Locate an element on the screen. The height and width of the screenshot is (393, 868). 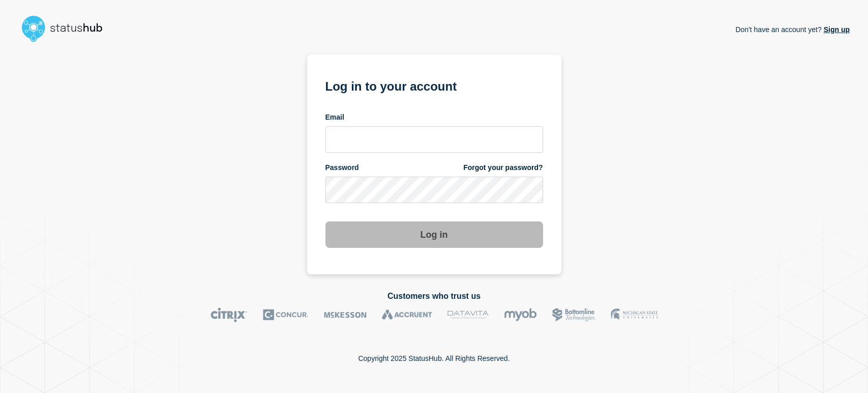
span: Password is located at coordinates (342, 167).